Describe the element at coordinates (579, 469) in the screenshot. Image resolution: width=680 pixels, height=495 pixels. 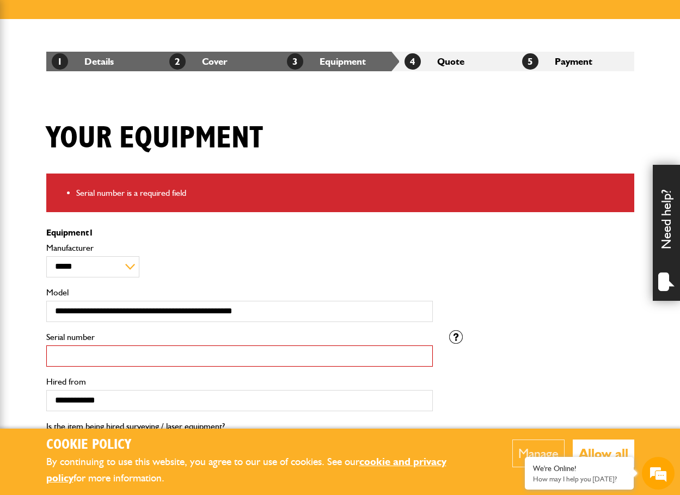
I see `div: We're Online!` at that location.